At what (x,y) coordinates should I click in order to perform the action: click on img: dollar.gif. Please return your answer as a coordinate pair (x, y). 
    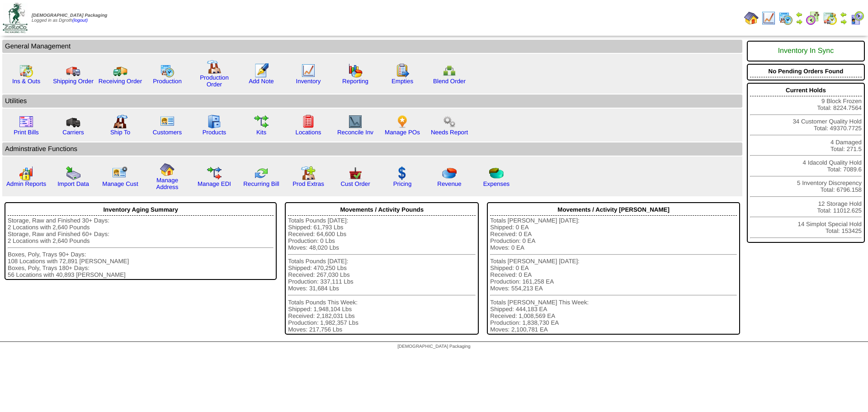
    Looking at the image, I should click on (402, 173).